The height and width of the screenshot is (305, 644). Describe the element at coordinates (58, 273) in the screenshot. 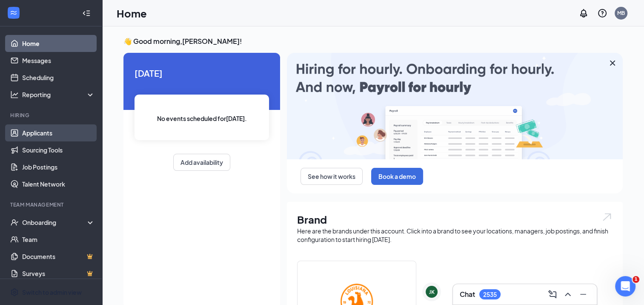

I see `a: SurveysCrown` at that location.